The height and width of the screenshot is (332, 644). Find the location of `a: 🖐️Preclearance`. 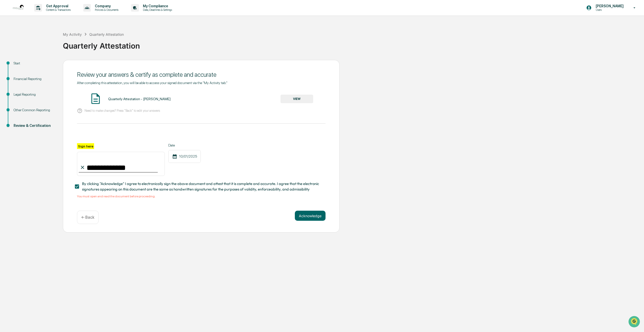

a: 🖐️Preclearance is located at coordinates (19, 66).